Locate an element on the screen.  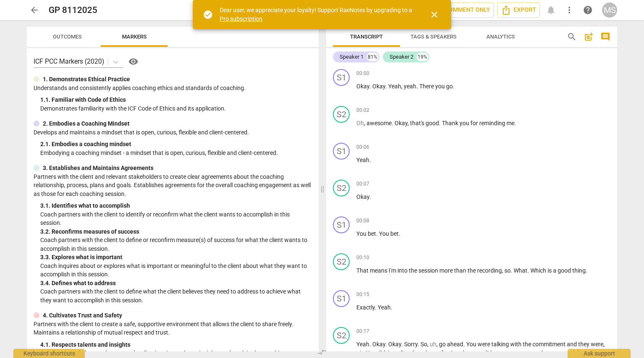
div: 3. 2. Reconfirms measures of success is located at coordinates (176, 232).